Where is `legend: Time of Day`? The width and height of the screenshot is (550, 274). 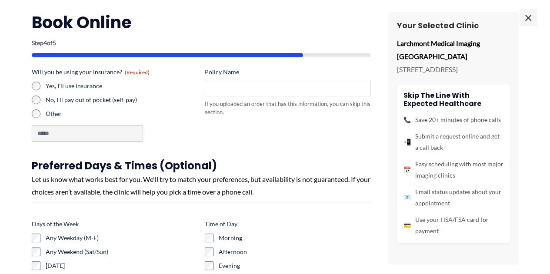 legend: Time of Day is located at coordinates (221, 224).